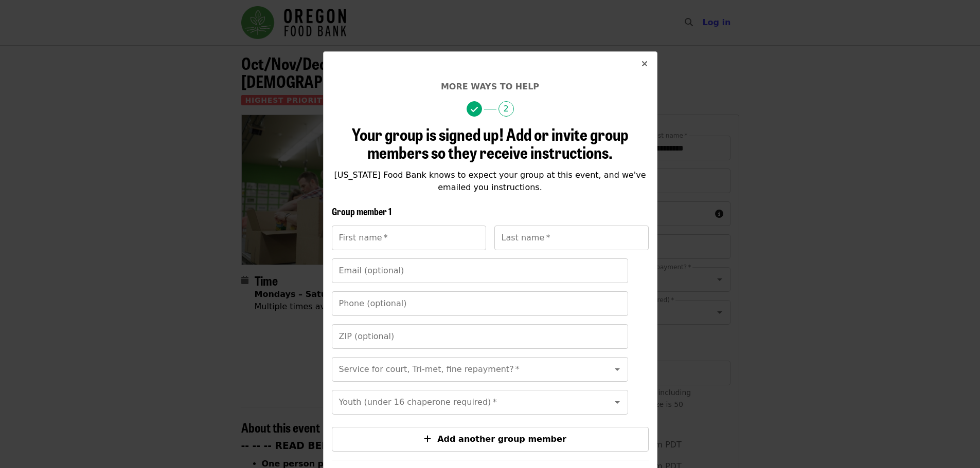  Describe the element at coordinates (362, 211) in the screenshot. I see `span: Group member 1` at that location.